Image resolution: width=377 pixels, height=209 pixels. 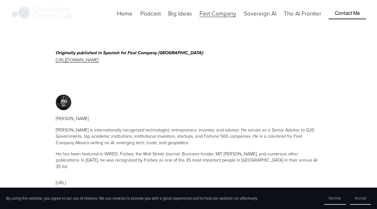 What do you see at coordinates (302, 13) in the screenshot?
I see `a: The AI Frontier` at bounding box center [302, 13].